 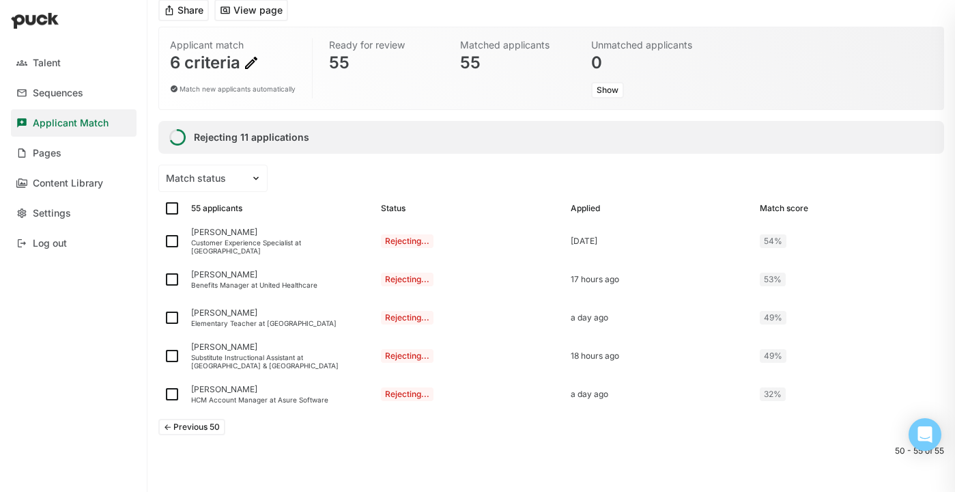 What do you see at coordinates (608, 90) in the screenshot?
I see `button: Show` at bounding box center [608, 90].